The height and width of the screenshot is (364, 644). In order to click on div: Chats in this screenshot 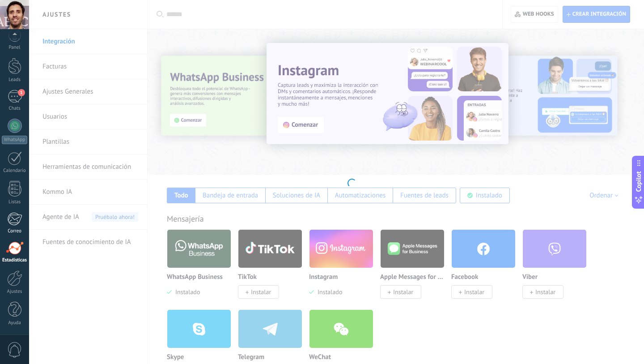, I will do `click(15, 108)`.